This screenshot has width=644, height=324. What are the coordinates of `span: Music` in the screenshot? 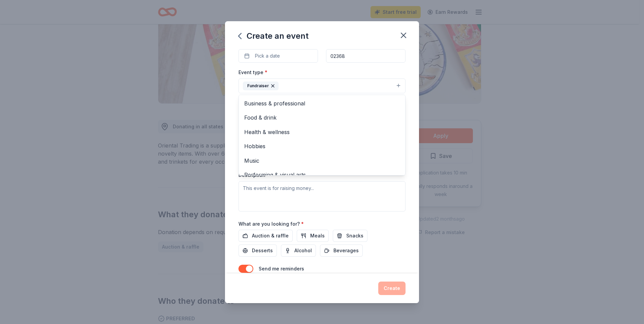 It's located at (322, 161).